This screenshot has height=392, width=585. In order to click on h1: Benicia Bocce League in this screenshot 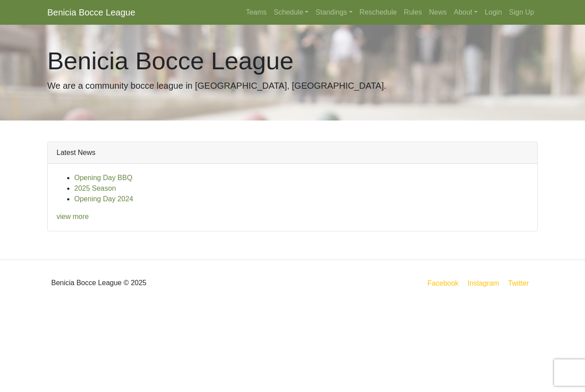, I will do `click(293, 61)`.